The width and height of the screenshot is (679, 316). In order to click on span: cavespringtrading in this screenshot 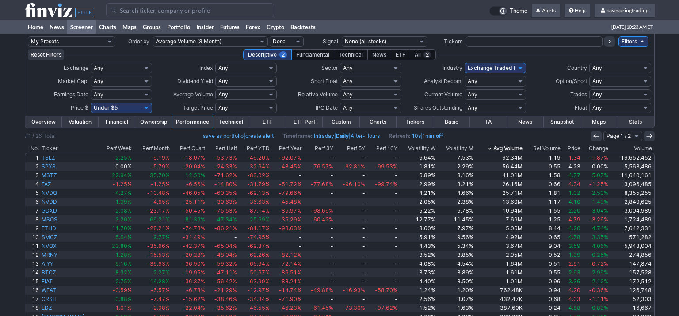, I will do `click(627, 10)`.